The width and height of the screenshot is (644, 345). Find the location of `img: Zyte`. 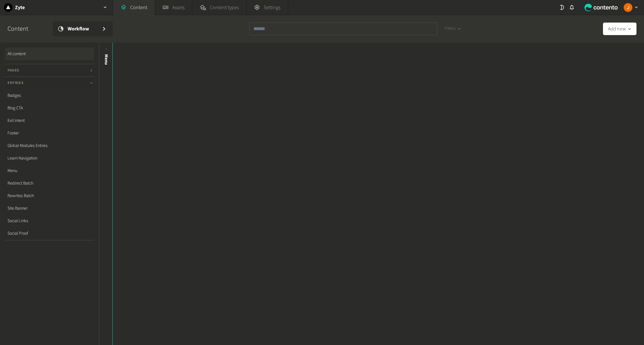

img: Zyte is located at coordinates (8, 8).